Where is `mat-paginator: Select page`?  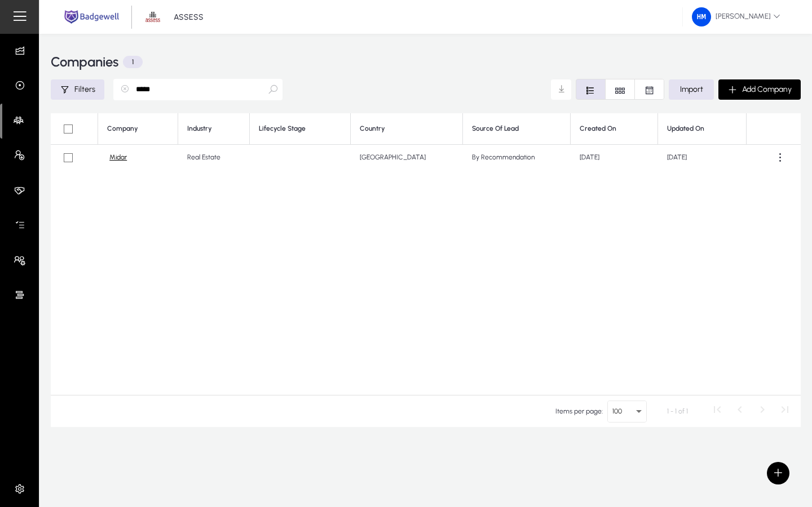 mat-paginator: Select page is located at coordinates (426, 411).